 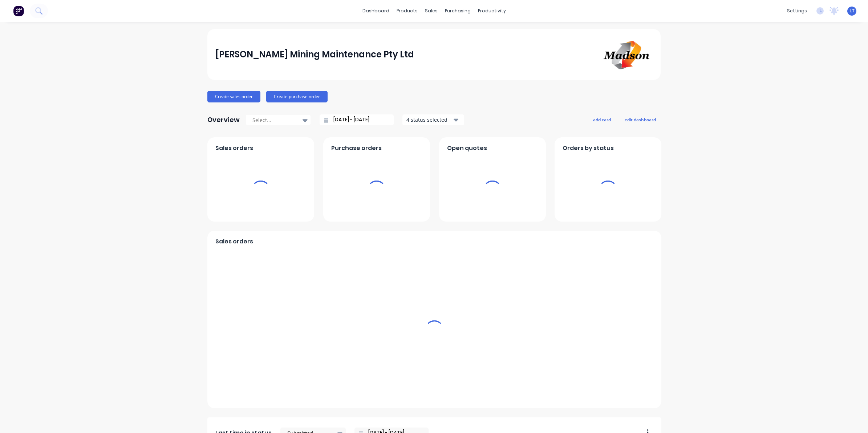 I want to click on div: purchasing, so click(x=458, y=11).